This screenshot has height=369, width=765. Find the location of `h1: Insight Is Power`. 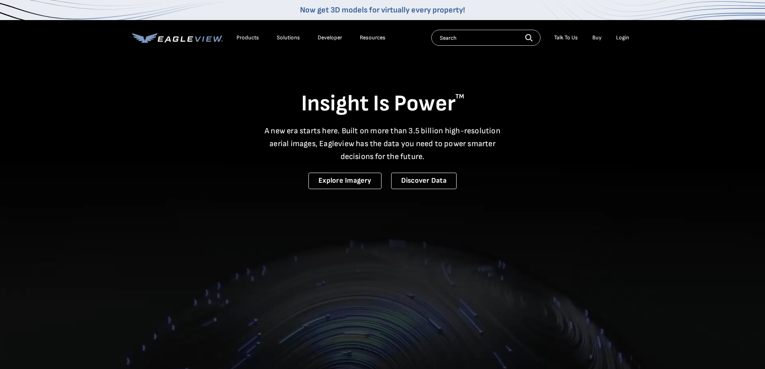

h1: Insight Is Power is located at coordinates (383, 104).